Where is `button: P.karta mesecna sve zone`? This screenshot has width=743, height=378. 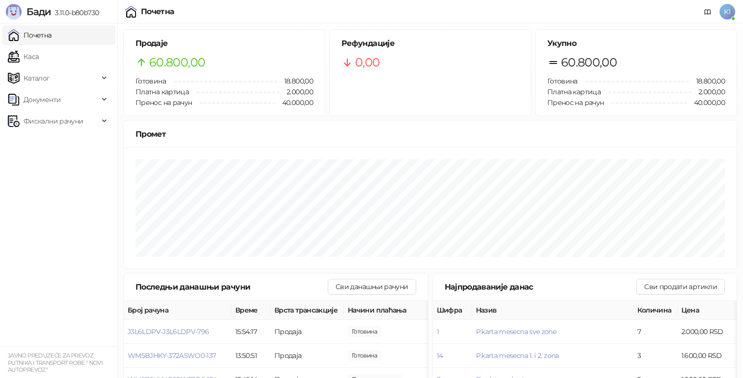 button: P.karta mesecna sve zone is located at coordinates (516, 332).